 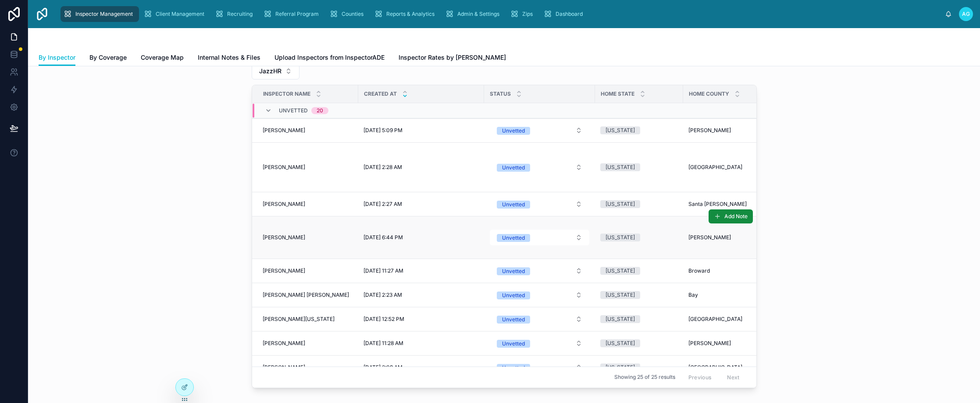 I want to click on button: Add Note, so click(x=731, y=216).